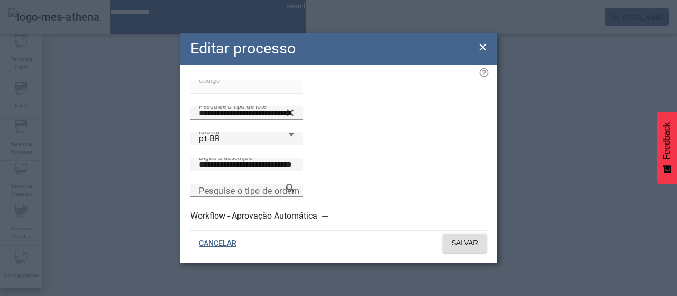 The image size is (677, 296). I want to click on mat-label: Pesquise o tipo de lote, so click(233, 106).